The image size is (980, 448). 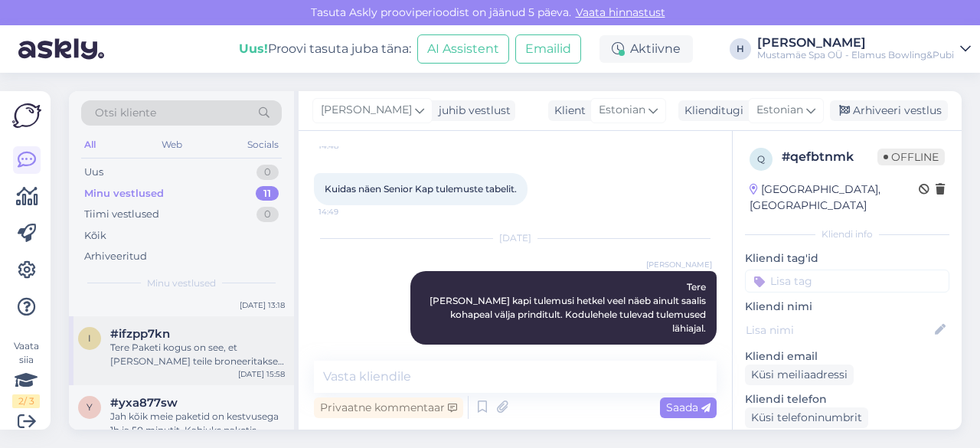 What do you see at coordinates (548, 49) in the screenshot?
I see `button: Emailid` at bounding box center [548, 49].